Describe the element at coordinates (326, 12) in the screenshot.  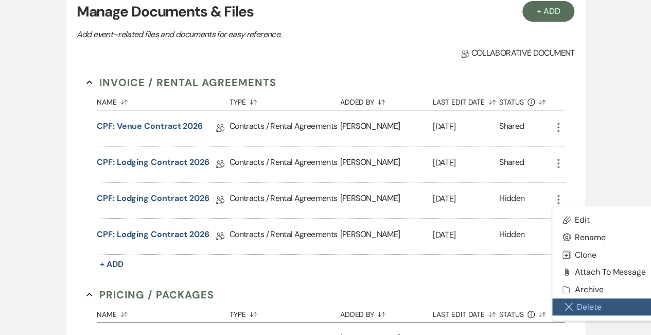
I see `h3: Manage Documents & Files` at that location.